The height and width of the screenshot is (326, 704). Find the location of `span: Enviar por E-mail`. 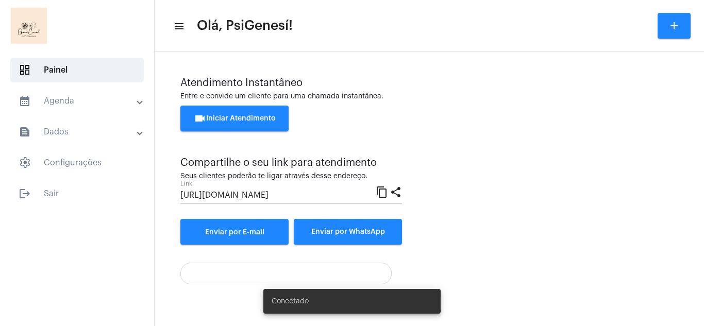

span: Enviar por E-mail is located at coordinates (234, 232).